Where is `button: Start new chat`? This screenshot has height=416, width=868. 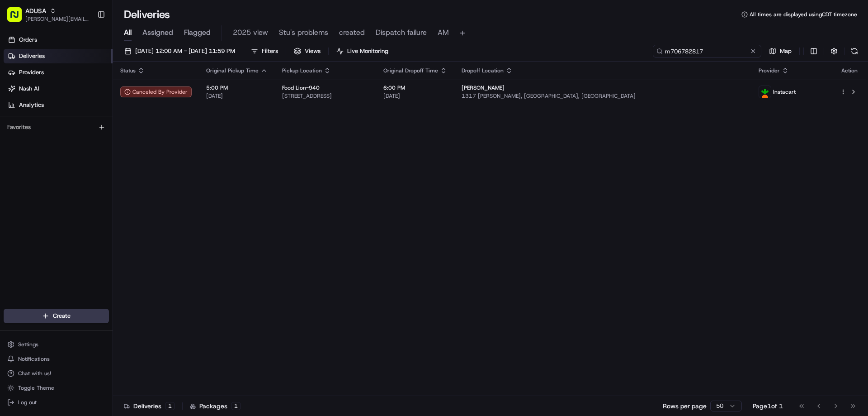 button: Start new chat is located at coordinates (159, 95).